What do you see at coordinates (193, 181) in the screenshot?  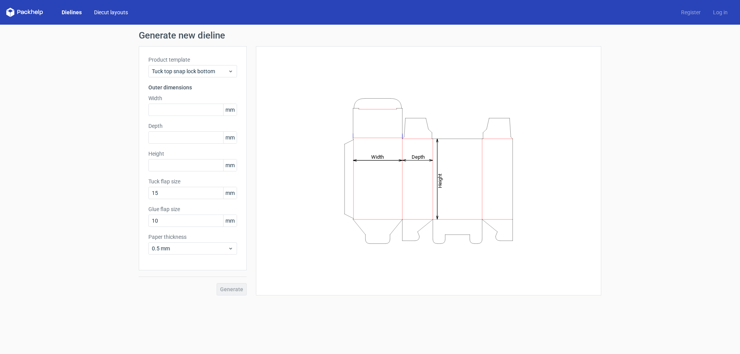 I see `label: Tuck flap size` at bounding box center [193, 181].